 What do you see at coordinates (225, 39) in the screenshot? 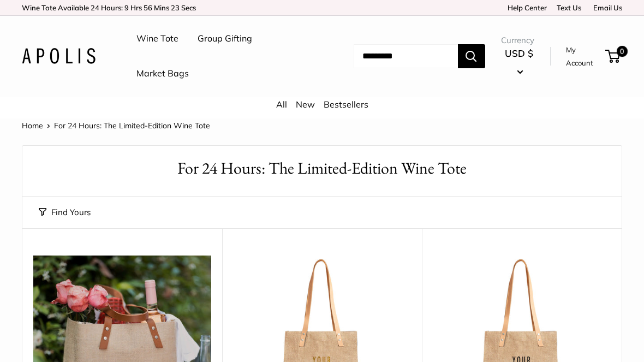
I see `a: Group Gifting` at bounding box center [225, 39].